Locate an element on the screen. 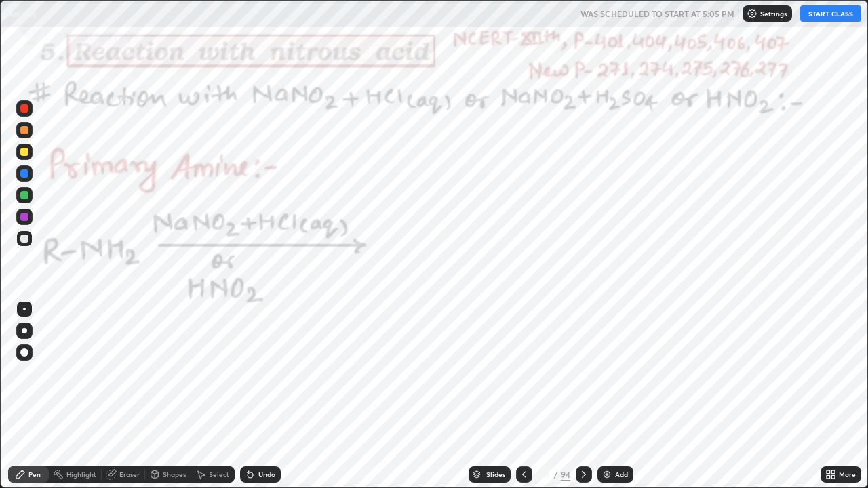  div: Select is located at coordinates (219, 475).